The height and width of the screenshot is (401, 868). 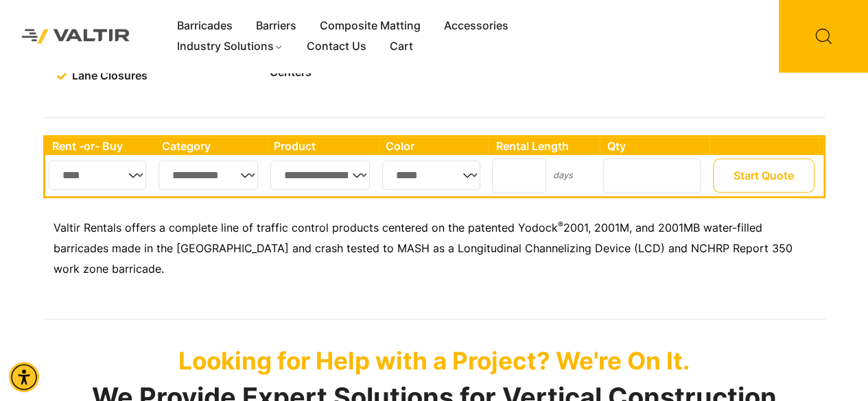 What do you see at coordinates (562, 175) in the screenshot?
I see `small: days` at bounding box center [562, 175].